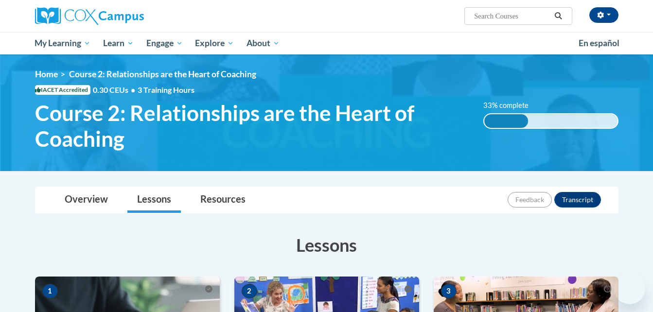 This screenshot has width=653, height=312. What do you see at coordinates (164, 43) in the screenshot?
I see `span: Engage` at bounding box center [164, 43].